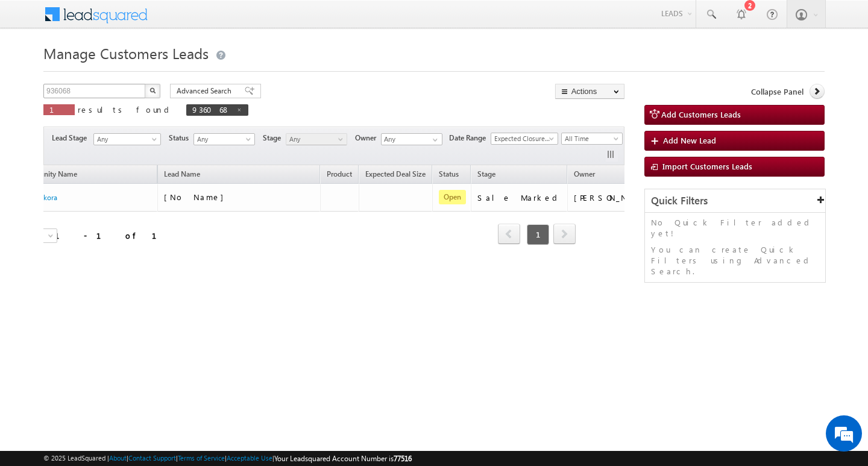 The width and height of the screenshot is (868, 466). I want to click on input: Type to Search, so click(411, 140).